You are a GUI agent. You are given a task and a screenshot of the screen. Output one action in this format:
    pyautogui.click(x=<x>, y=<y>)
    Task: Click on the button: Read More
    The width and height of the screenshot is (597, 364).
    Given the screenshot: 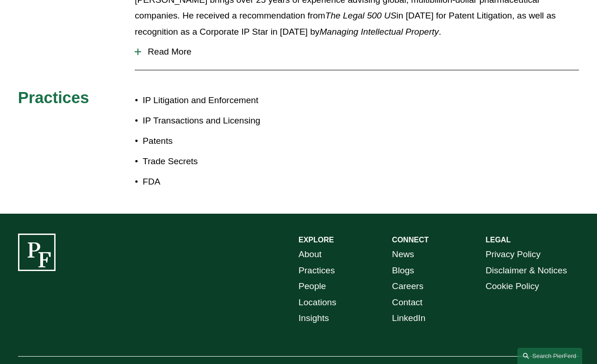 What is the action you would take?
    pyautogui.click(x=357, y=51)
    